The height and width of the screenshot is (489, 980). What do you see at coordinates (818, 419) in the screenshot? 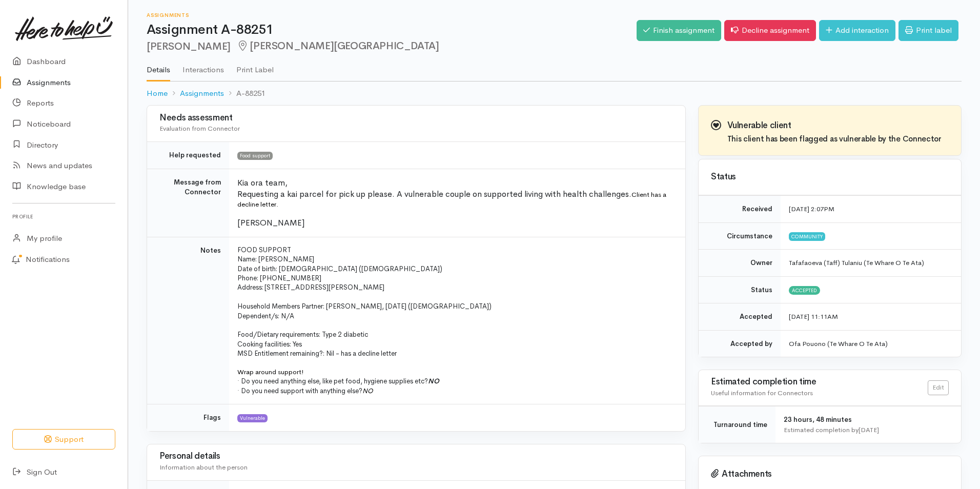
I see `span: 23 hours, 48 minutes` at bounding box center [818, 419].